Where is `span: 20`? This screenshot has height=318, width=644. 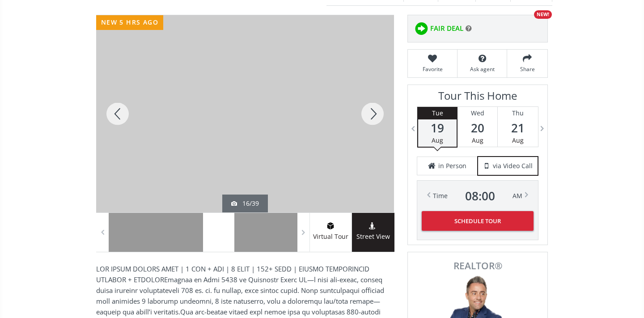
span: 20 is located at coordinates (476, 128).